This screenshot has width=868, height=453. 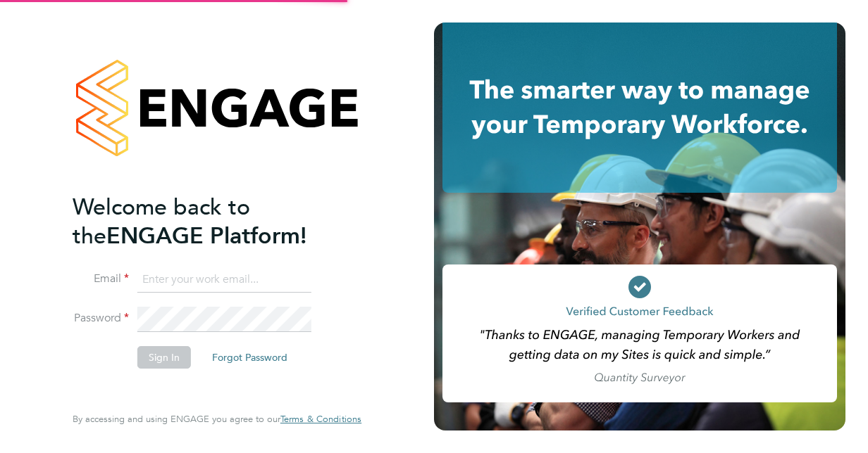 I want to click on button: Sign In, so click(x=164, y=358).